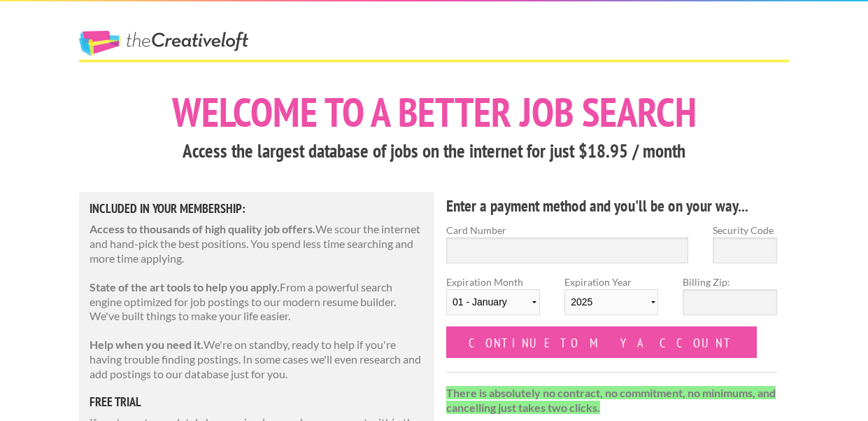 Image resolution: width=868 pixels, height=421 pixels. What do you see at coordinates (612, 206) in the screenshot?
I see `h4: Enter a payment method and you'll be on your way...` at bounding box center [612, 206].